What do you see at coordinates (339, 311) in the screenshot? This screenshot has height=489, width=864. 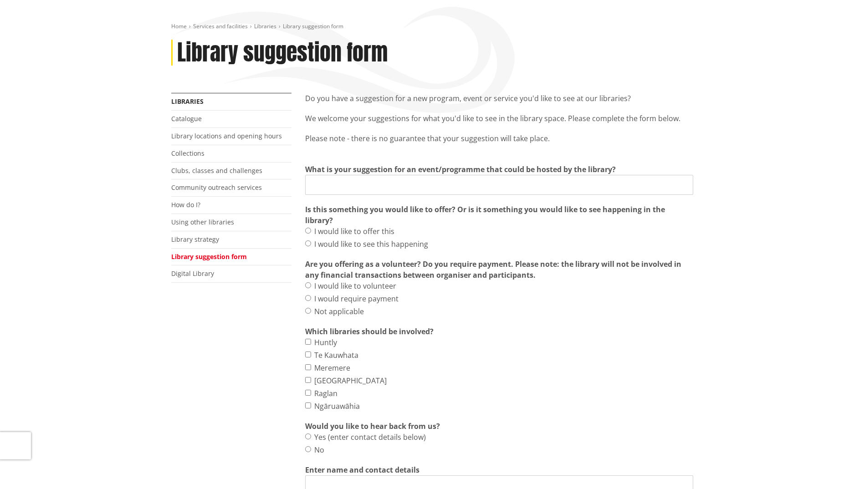 I see `label: Not applicable` at bounding box center [339, 311].